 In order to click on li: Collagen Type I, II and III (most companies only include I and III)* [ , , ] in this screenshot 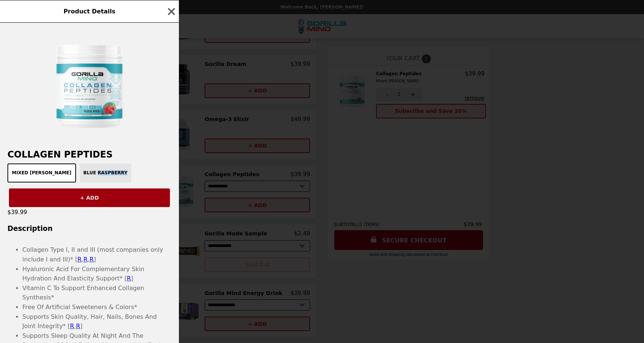, I will do `click(97, 254)`.